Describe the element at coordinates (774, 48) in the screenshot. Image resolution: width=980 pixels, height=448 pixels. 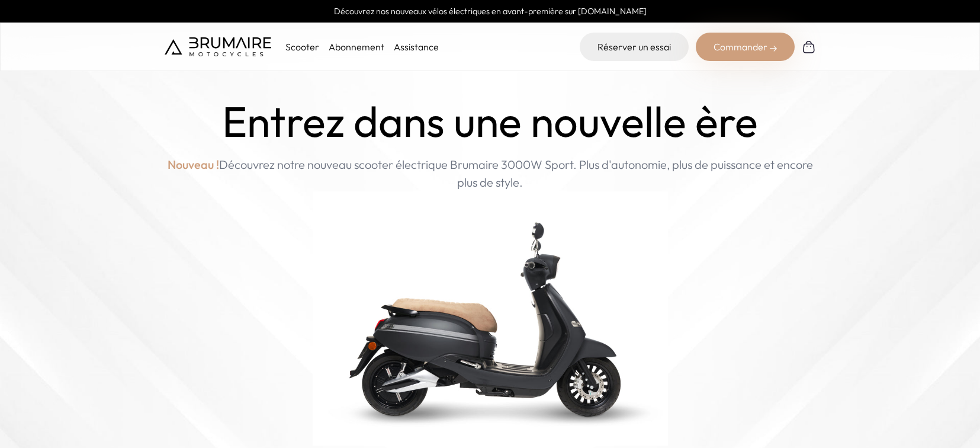
I see `img: right-arrow-2.png` at that location.